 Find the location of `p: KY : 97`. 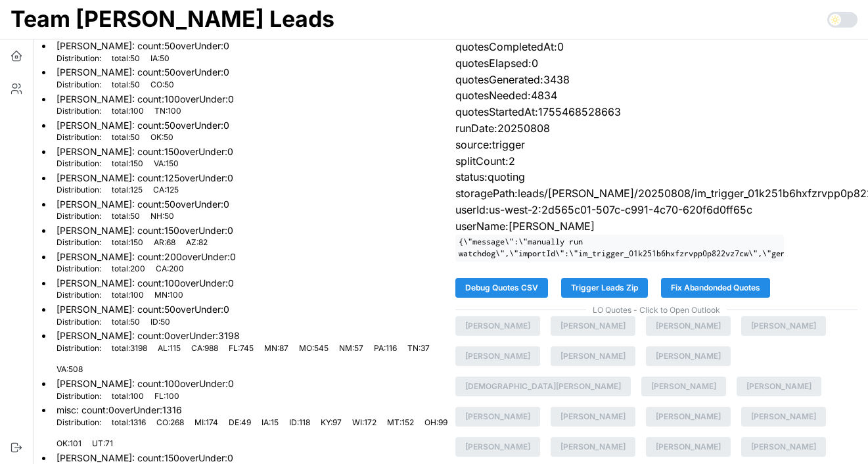

p: KY : 97 is located at coordinates (331, 423).